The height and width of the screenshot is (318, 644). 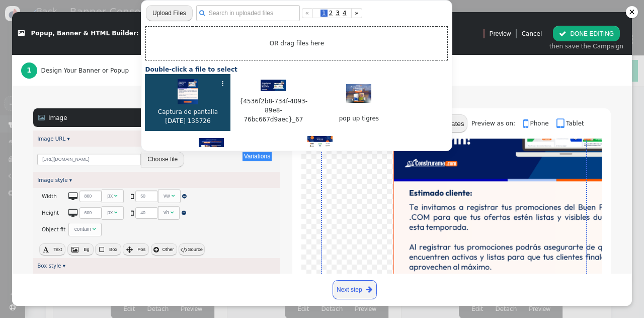 What do you see at coordinates (273, 85) in the screenshot?
I see `img: 1da2c7f66ab6a930-th.jpeg` at bounding box center [273, 85].